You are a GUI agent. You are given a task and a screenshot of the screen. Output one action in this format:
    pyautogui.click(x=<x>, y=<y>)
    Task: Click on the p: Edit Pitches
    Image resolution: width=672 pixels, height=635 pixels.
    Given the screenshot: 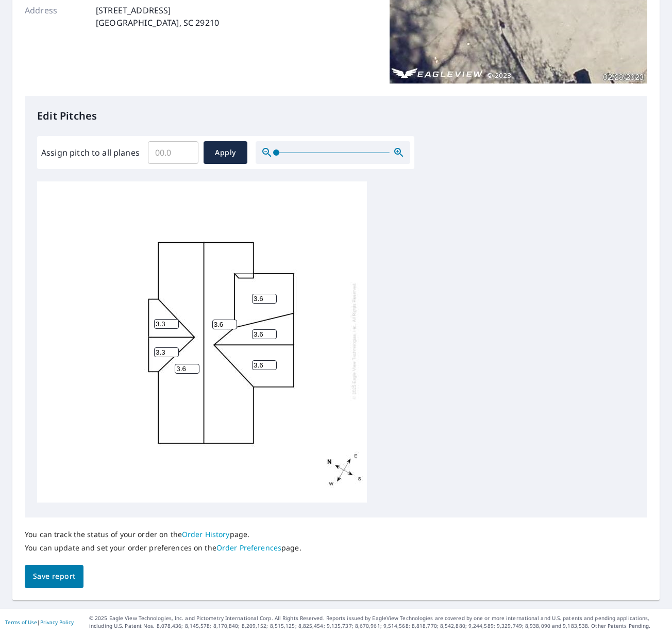 What is the action you would take?
    pyautogui.click(x=336, y=116)
    